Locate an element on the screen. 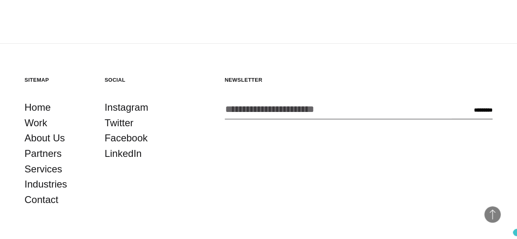 The image size is (517, 239). a: Partners is located at coordinates (43, 154).